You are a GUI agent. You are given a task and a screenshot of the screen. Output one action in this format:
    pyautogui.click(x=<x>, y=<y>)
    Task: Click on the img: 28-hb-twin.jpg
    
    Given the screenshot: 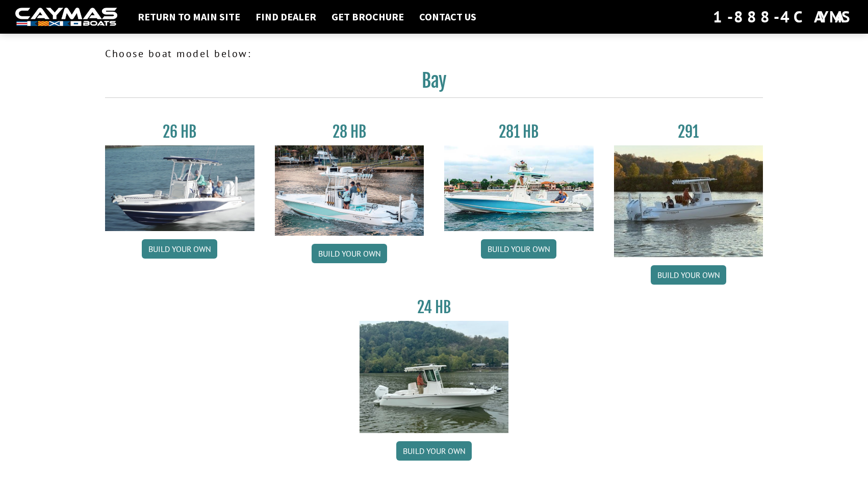 What is the action you would take?
    pyautogui.click(x=519, y=188)
    